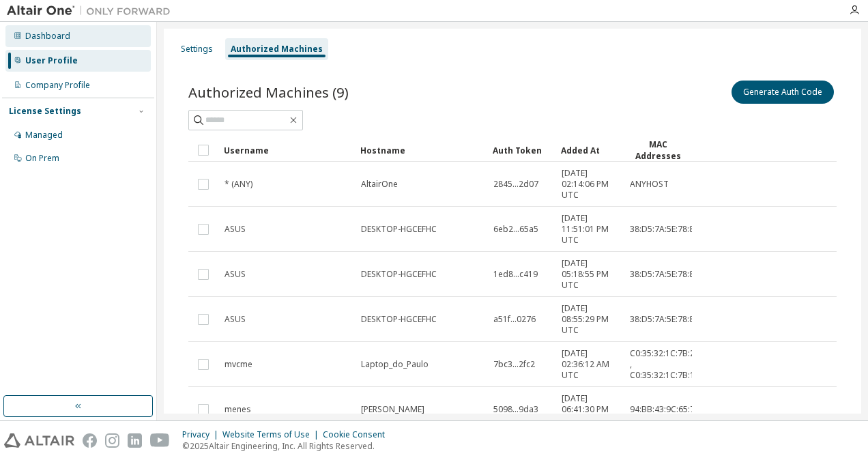  Describe the element at coordinates (516, 229) in the screenshot. I see `span: 6eb2...65a5` at that location.